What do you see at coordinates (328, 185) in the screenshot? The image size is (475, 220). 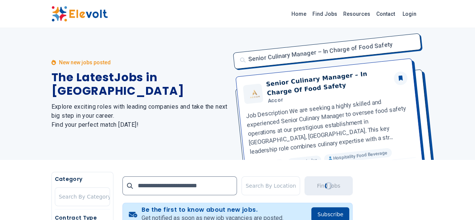 I see `button: Find JobsLoading...` at bounding box center [328, 185].